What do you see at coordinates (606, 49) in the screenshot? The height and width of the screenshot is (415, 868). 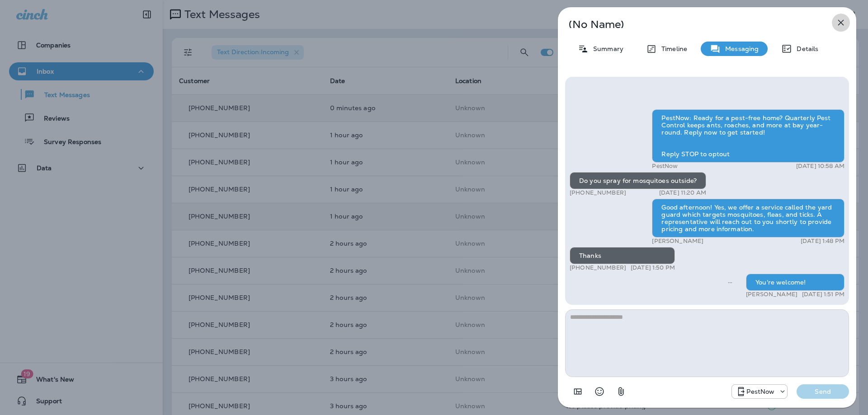 I see `p: Summary` at bounding box center [606, 49].